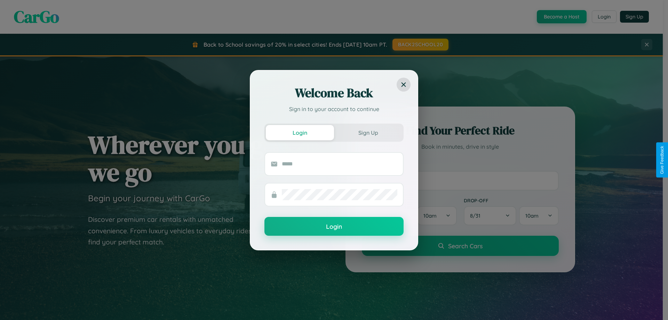 This screenshot has height=320, width=668. What do you see at coordinates (334, 109) in the screenshot?
I see `p: Sign in to your account to continue` at bounding box center [334, 109].